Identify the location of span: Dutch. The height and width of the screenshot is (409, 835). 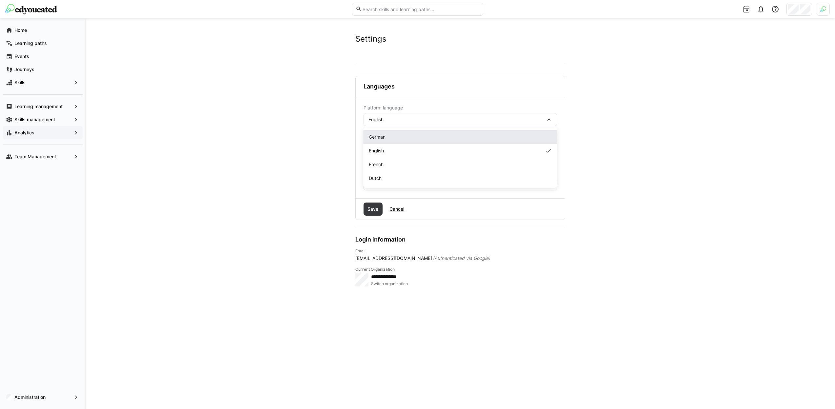
(375, 178).